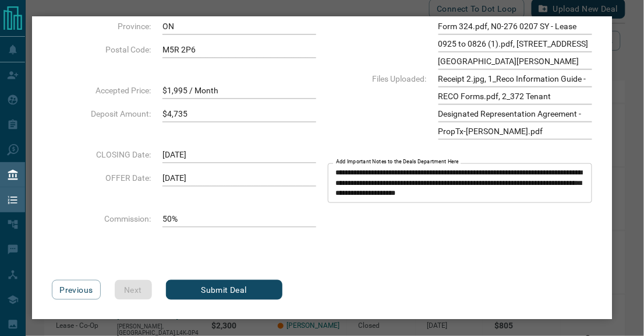 The image size is (644, 336). What do you see at coordinates (397, 161) in the screenshot?
I see `label: Add Important Notes to the Deals Department Here` at bounding box center [397, 161].